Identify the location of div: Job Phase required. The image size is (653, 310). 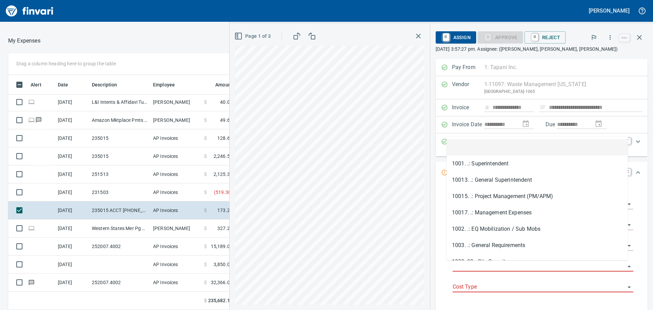
(500, 37).